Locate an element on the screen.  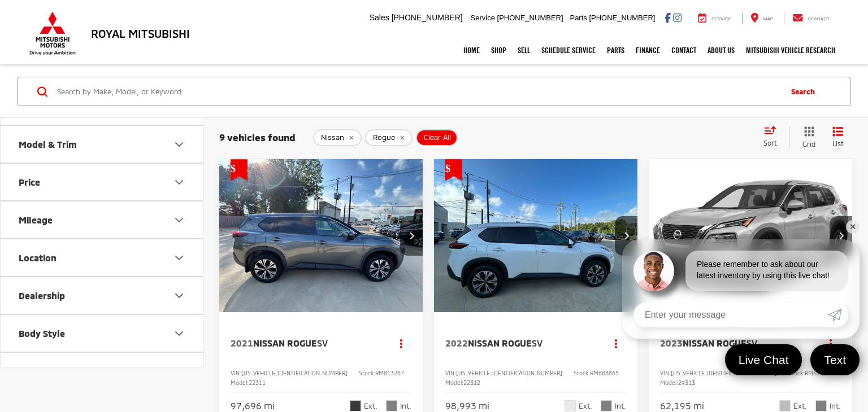
span: Brilliant Silver Metallic is located at coordinates (785, 406).